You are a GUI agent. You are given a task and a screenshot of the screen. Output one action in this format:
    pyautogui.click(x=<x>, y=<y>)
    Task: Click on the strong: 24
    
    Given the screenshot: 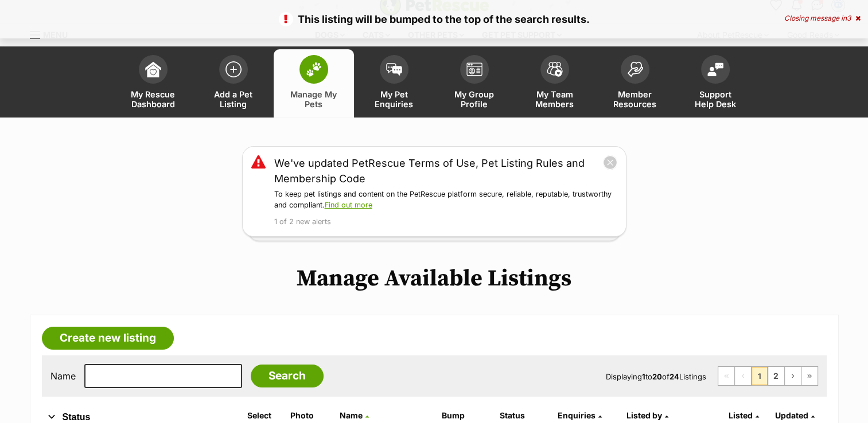 What is the action you would take?
    pyautogui.click(x=674, y=377)
    